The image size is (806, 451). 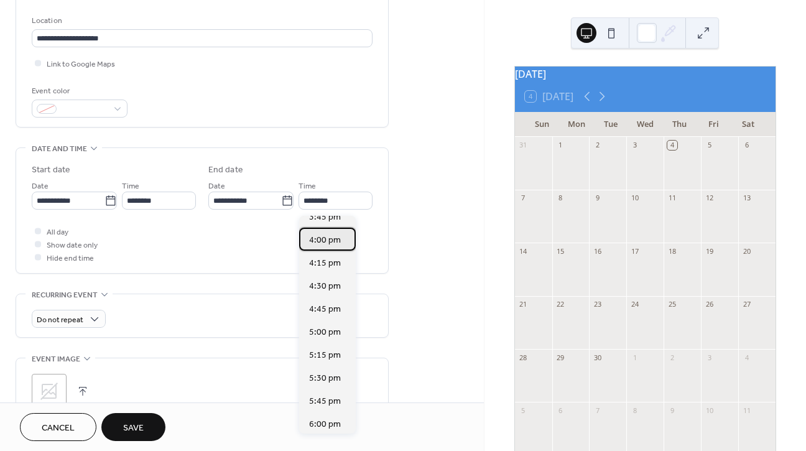 What do you see at coordinates (325, 263) in the screenshot?
I see `span: 4:15 pm` at bounding box center [325, 263].